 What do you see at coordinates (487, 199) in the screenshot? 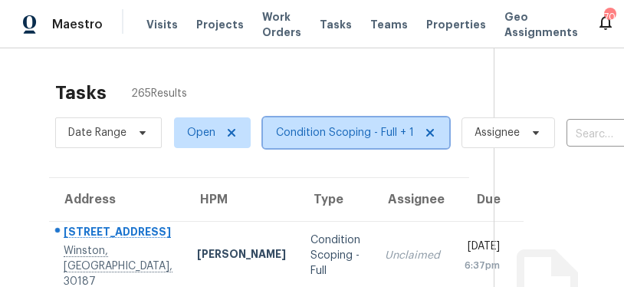
I see `th: Due` at bounding box center [487, 199].